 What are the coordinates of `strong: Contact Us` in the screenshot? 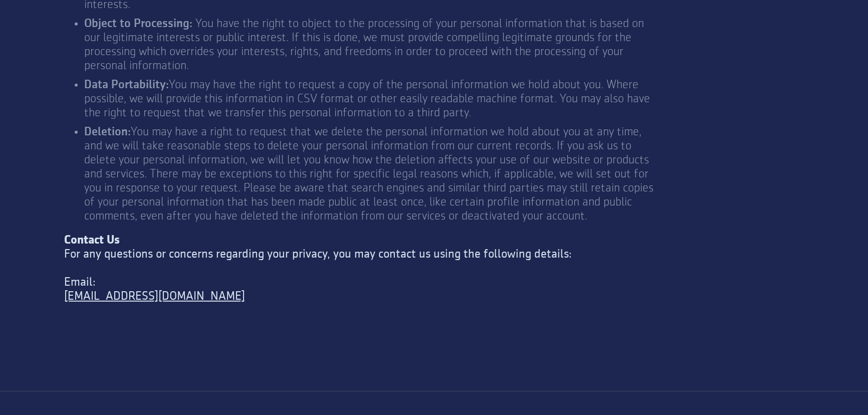 It's located at (92, 240).